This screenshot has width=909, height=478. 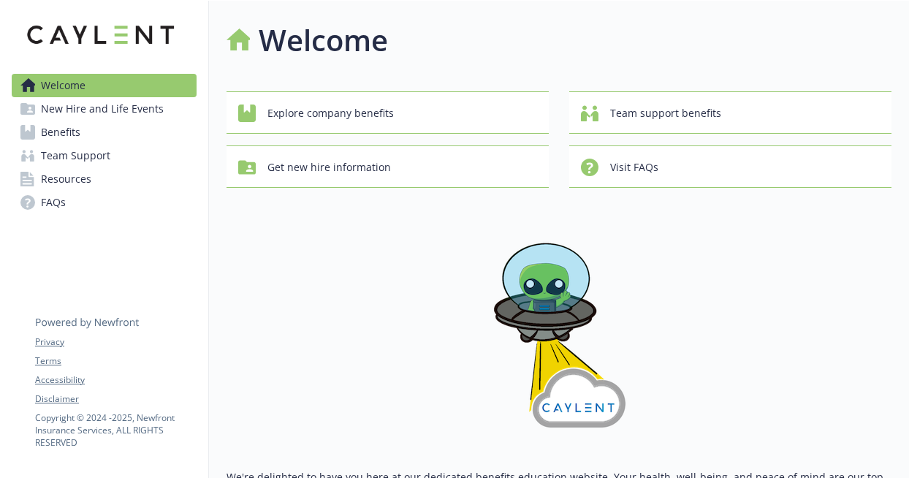 What do you see at coordinates (115, 380) in the screenshot?
I see `a: Accessibility` at bounding box center [115, 380].